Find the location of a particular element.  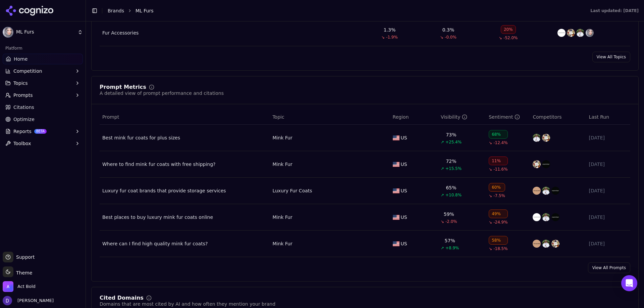

div: Where to find mink fur coats with free shipping? is located at coordinates (185, 164).